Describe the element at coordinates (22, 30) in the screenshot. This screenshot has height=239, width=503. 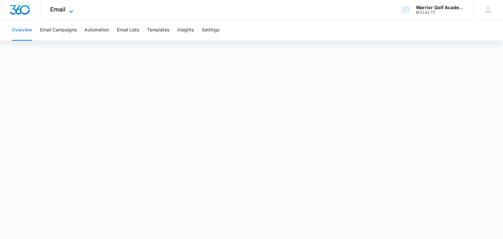
I see `button: Overview` at that location.